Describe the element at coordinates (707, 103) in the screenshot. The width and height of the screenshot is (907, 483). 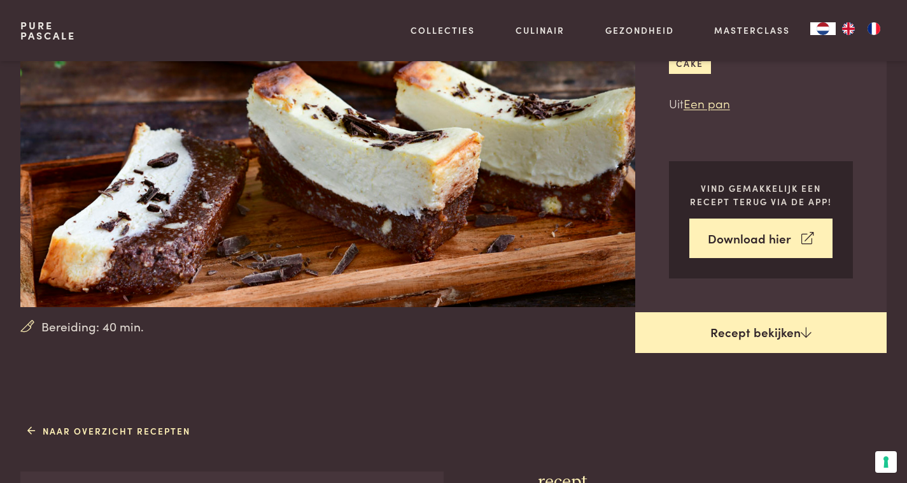
I see `a: Een pan` at that location.